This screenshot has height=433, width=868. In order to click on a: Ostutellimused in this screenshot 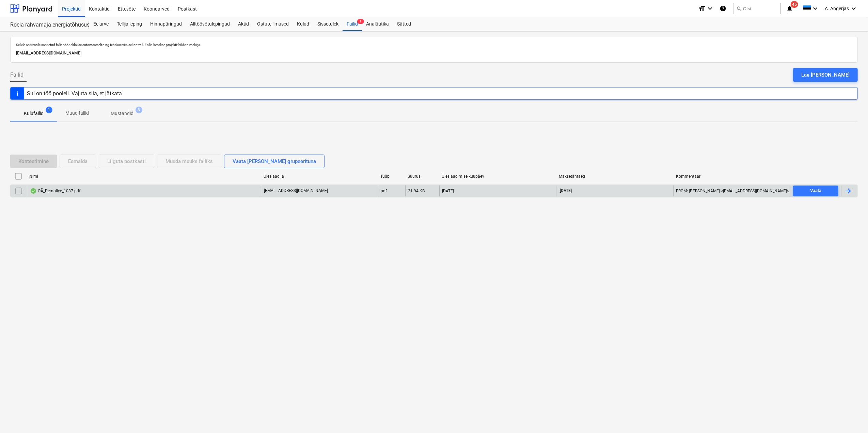, I will do `click(273, 24)`.